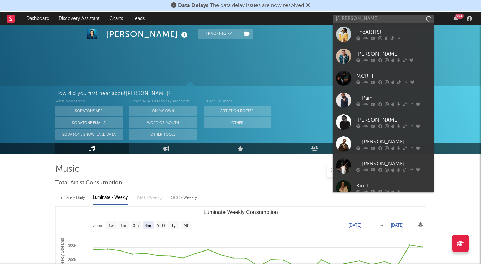 This screenshot has width=481, height=264. Describe the element at coordinates (394, 186) in the screenshot. I see `div: Kiri T` at that location.